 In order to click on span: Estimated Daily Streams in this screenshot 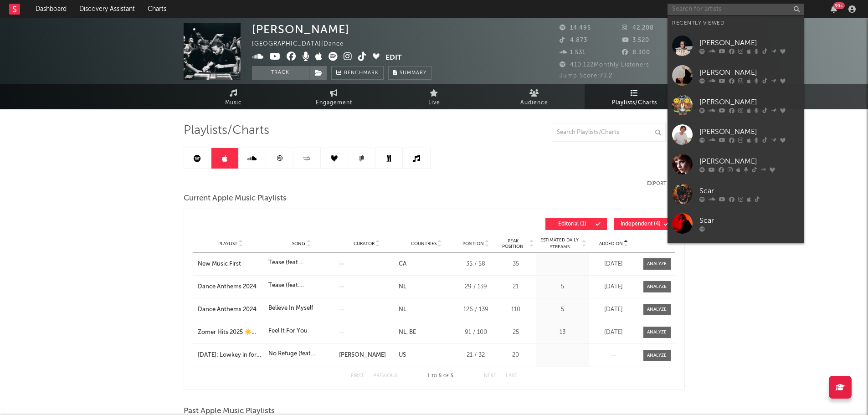, I will do `click(560, 244)`.